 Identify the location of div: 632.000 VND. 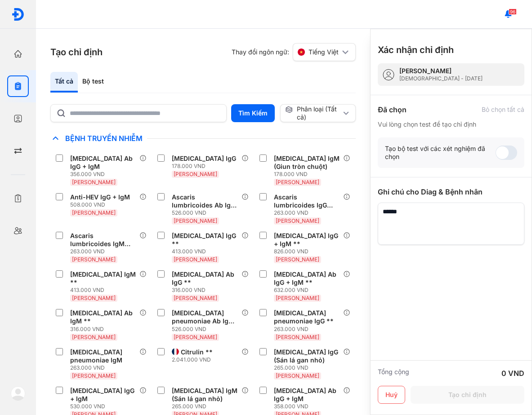
(308, 290).